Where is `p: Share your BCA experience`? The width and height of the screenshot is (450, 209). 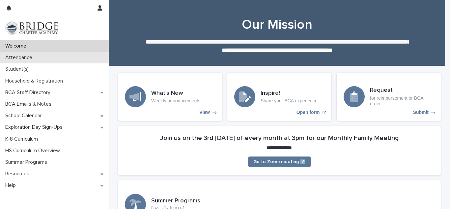 p: Share your BCA experience is located at coordinates (289, 101).